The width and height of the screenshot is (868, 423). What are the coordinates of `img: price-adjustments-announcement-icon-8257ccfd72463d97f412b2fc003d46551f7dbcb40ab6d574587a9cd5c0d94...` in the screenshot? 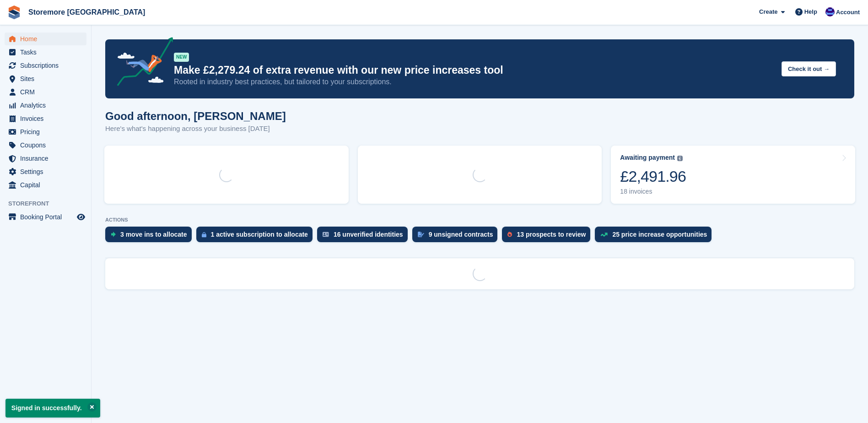 It's located at (141, 63).